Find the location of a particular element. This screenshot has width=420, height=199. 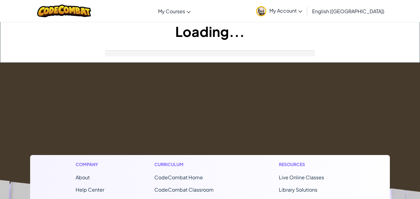

a: My Courses is located at coordinates (174, 11).